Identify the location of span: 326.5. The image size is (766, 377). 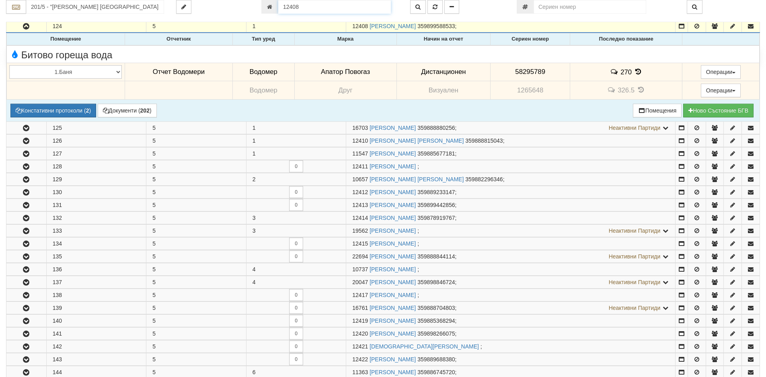
(626, 90).